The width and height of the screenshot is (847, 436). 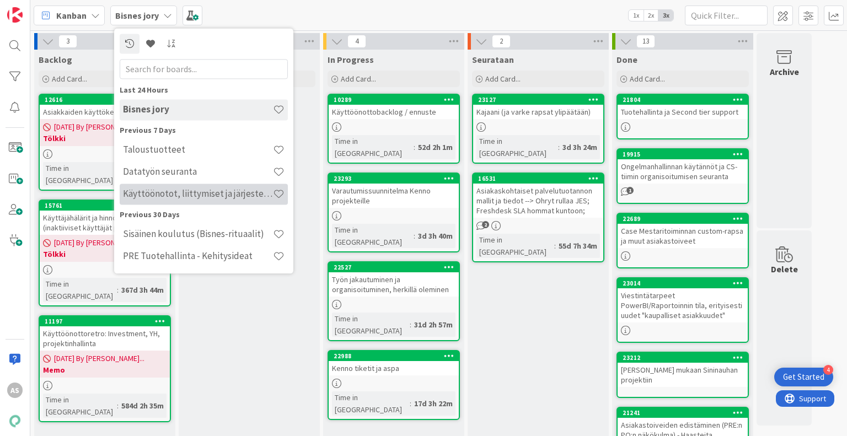 What do you see at coordinates (394, 191) in the screenshot?
I see `div: 23293Varautumissuunnitelma Kenno projekteille` at bounding box center [394, 191].